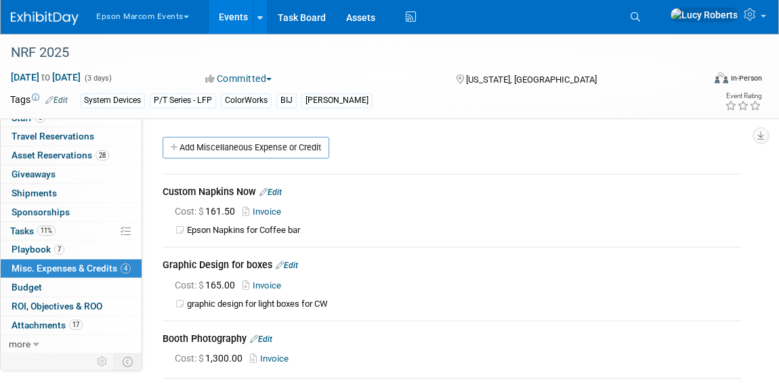  I want to click on a: Attachments17, so click(71, 325).